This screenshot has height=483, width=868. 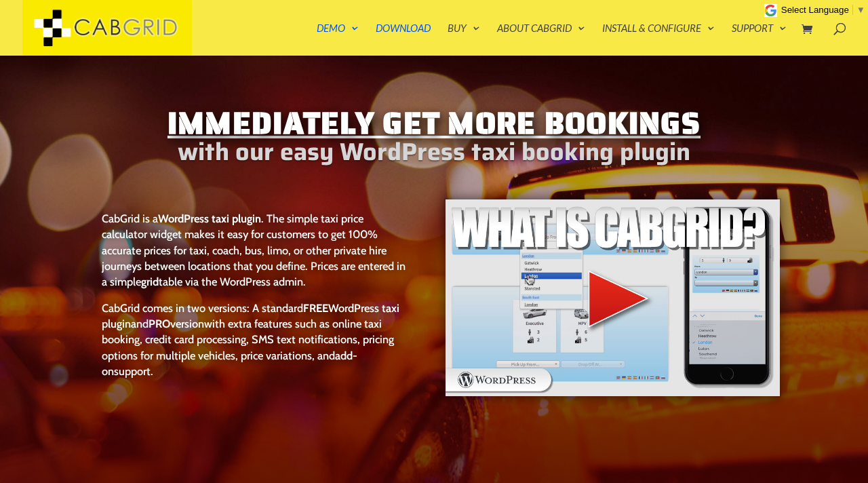 What do you see at coordinates (464, 39) in the screenshot?
I see `a: Buy` at bounding box center [464, 39].